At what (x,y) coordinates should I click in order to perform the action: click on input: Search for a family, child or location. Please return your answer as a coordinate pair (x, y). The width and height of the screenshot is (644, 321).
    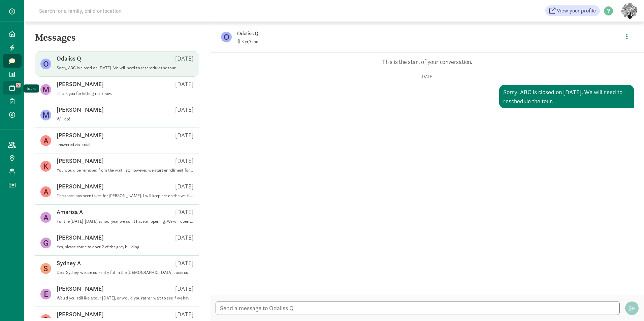
    Looking at the image, I should click on (129, 11).